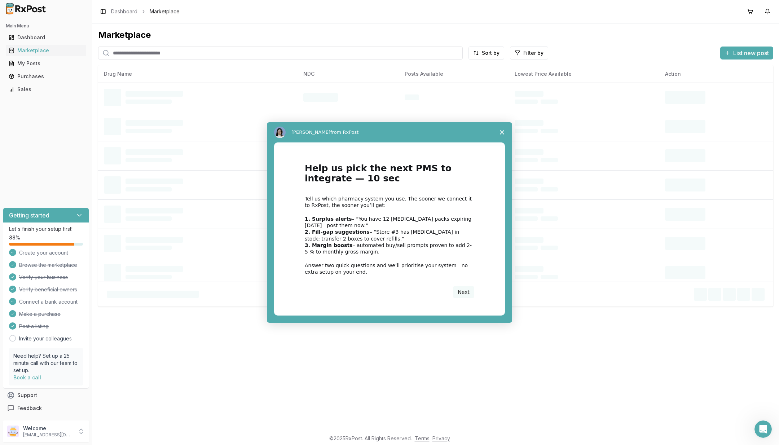 This screenshot has width=779, height=445. Describe the element at coordinates (345, 132) in the screenshot. I see `span: from RxPost` at that location.